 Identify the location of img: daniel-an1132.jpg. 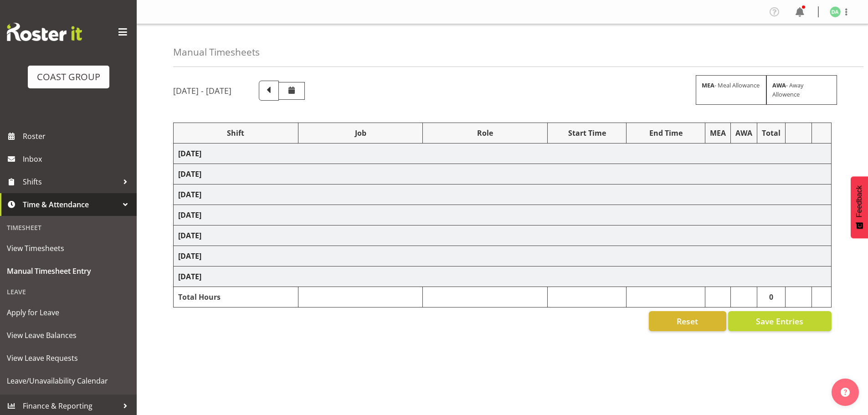
(835, 12).